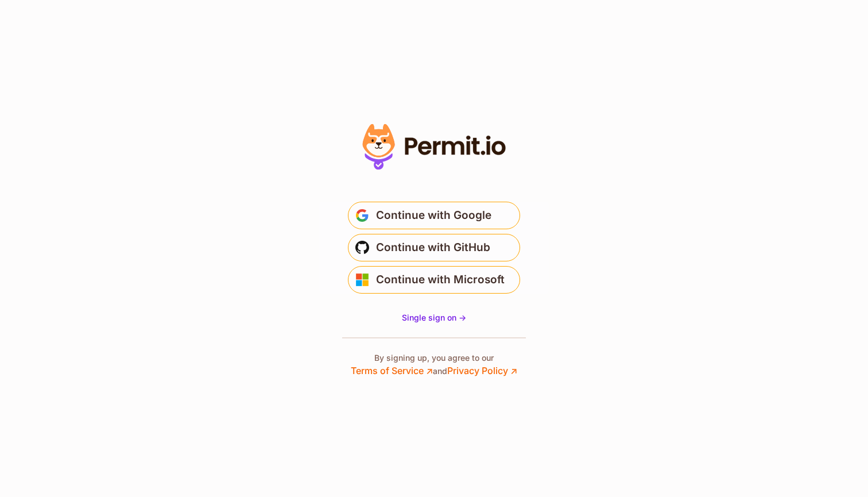  What do you see at coordinates (433, 247) in the screenshot?
I see `span: Continue with GitHub` at bounding box center [433, 247].